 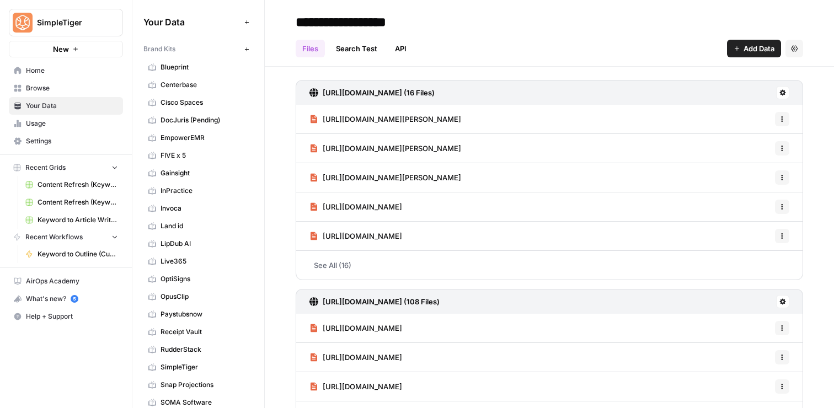 What do you see at coordinates (78, 254) in the screenshot?
I see `span: Keyword to Outline (Current)` at bounding box center [78, 254].